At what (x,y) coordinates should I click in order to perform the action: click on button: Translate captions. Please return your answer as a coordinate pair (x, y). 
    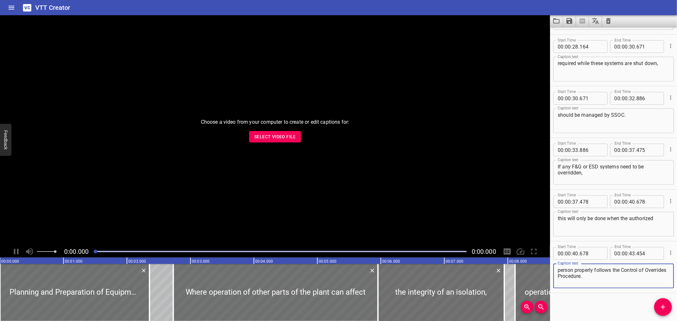
    Looking at the image, I should click on (596, 21).